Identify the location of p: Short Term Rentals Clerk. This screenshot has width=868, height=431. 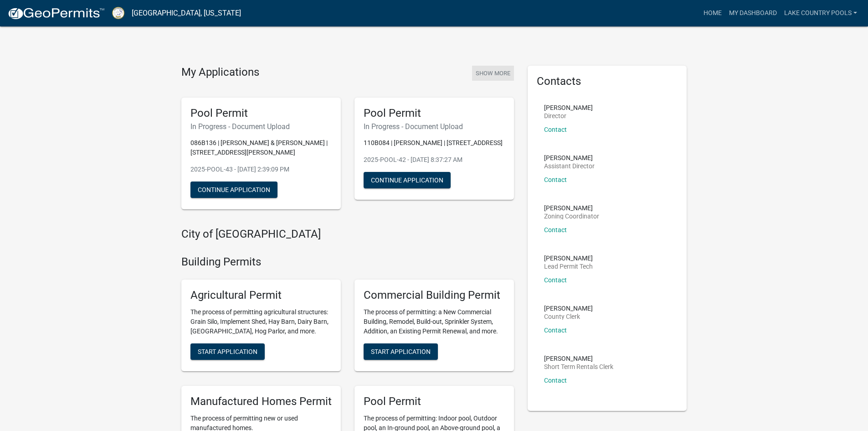
(579, 367).